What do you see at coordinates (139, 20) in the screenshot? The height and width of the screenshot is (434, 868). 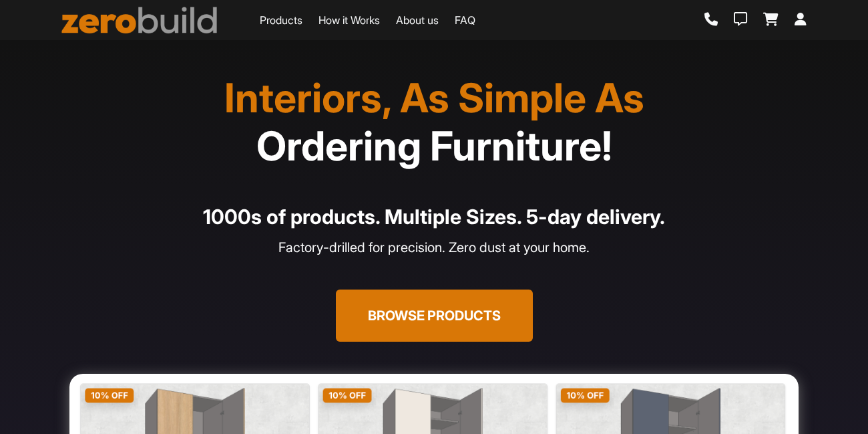 I see `img: ZeroBuild logo` at bounding box center [139, 20].